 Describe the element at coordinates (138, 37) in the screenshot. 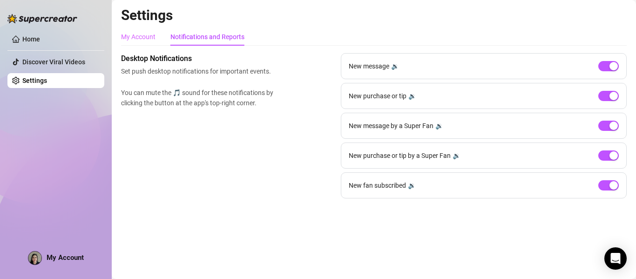

I see `div: My Account` at that location.